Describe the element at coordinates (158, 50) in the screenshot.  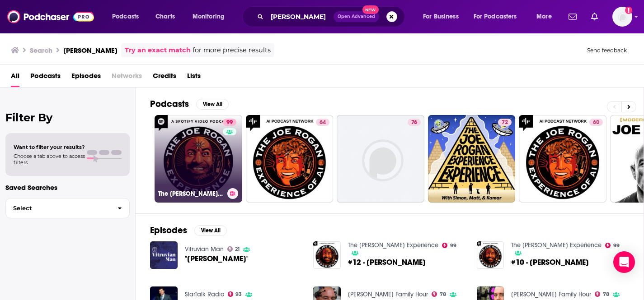
I see `a: Try an exact match` at that location.